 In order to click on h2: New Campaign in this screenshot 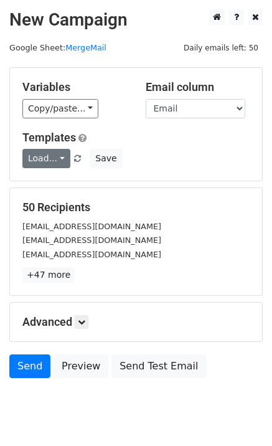, I will do `click(136, 20)`.